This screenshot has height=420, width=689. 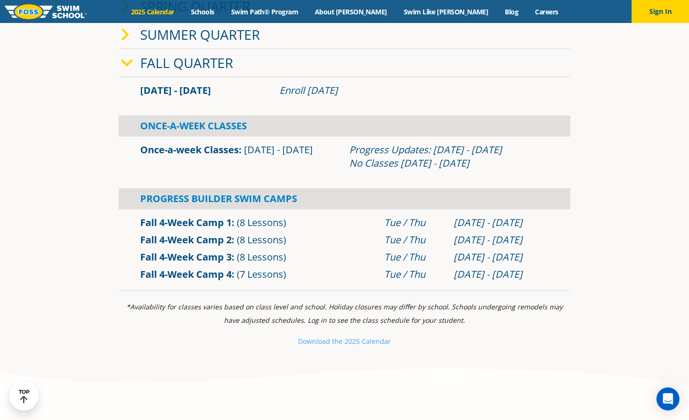 What do you see at coordinates (187, 63) in the screenshot?
I see `a: Fall Quarter` at bounding box center [187, 63].